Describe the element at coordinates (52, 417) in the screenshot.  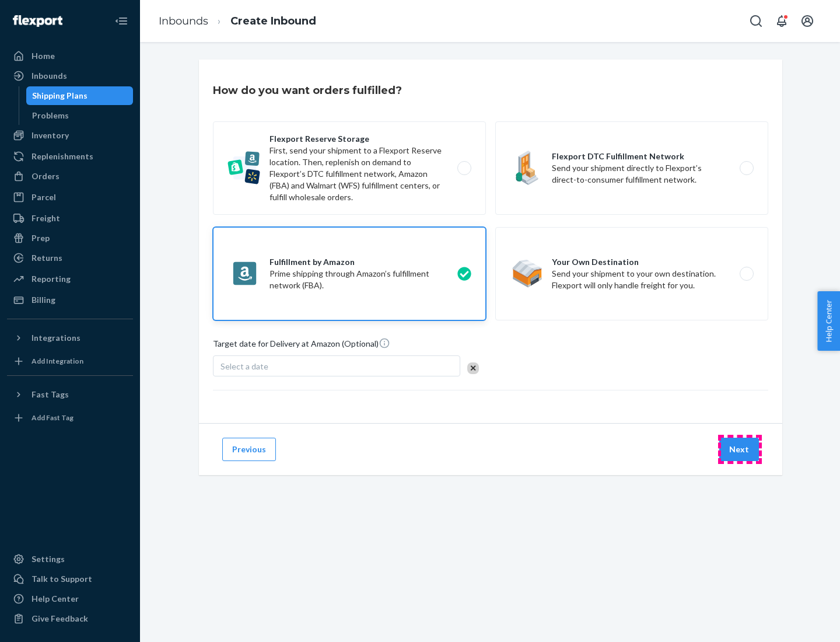
I see `div: Add Fast Tag` at that location.